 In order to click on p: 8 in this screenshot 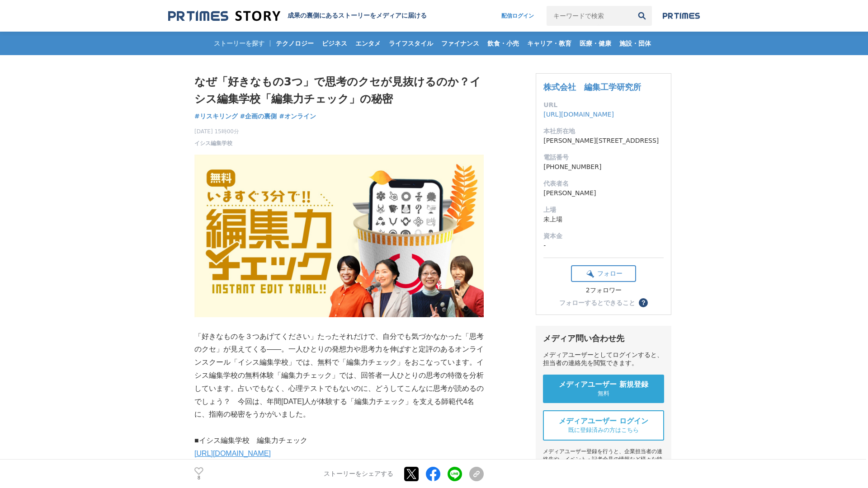, I will do `click(199, 478)`.